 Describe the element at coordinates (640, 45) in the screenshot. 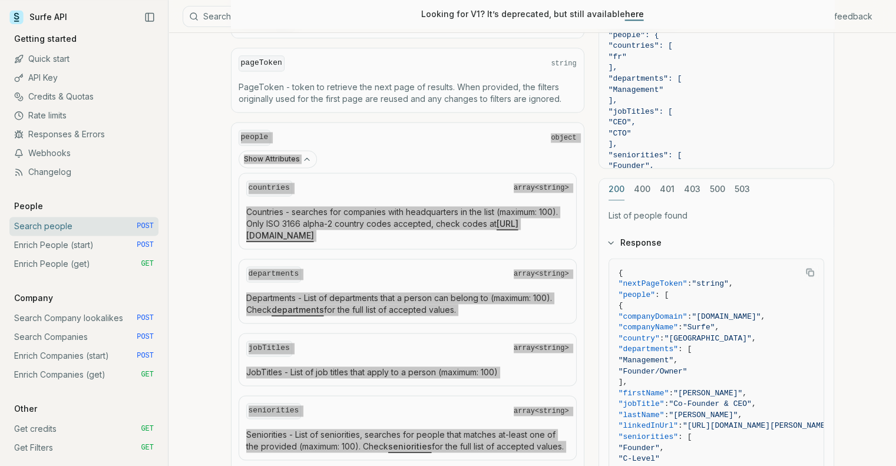

I see `span: "countries": [` at that location.